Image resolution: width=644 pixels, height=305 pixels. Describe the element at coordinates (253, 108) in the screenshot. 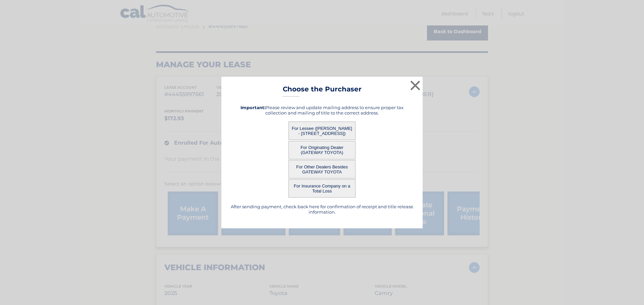

I see `strong: Important:` at that location.